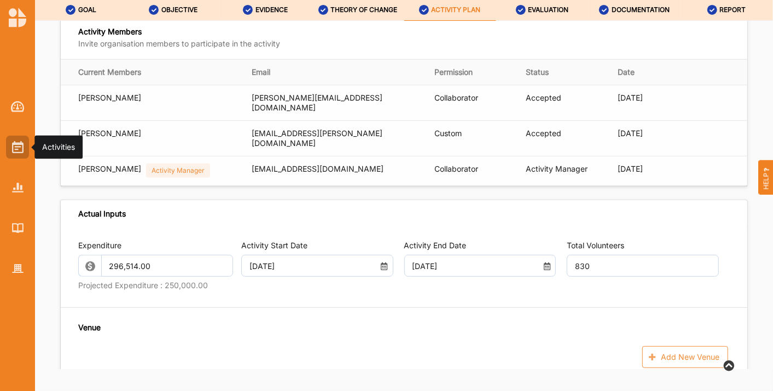 The width and height of the screenshot is (773, 391). I want to click on label: Venue, so click(89, 327).